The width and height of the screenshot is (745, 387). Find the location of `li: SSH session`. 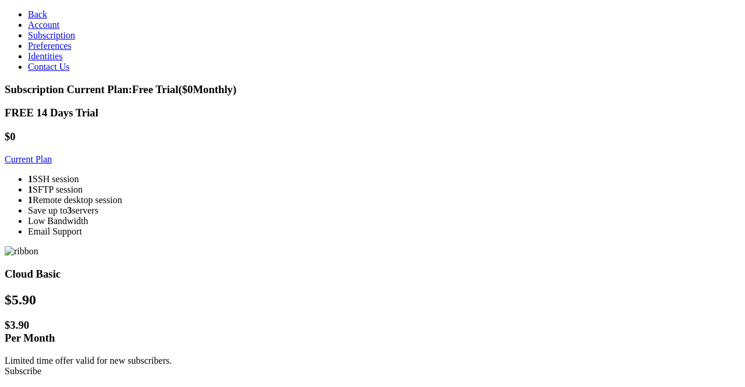

li: SSH session is located at coordinates (384, 179).